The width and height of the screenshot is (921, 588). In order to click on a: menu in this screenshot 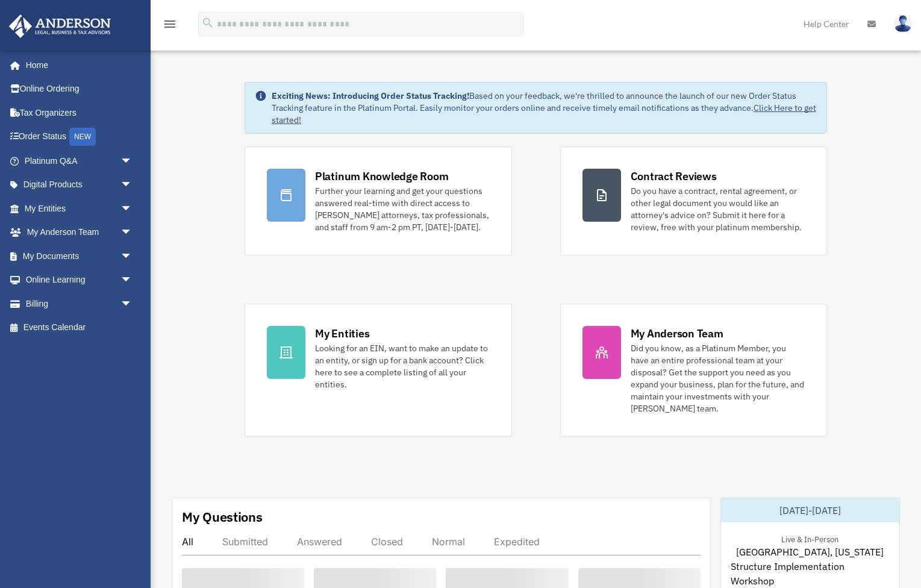, I will do `click(170, 26)`.